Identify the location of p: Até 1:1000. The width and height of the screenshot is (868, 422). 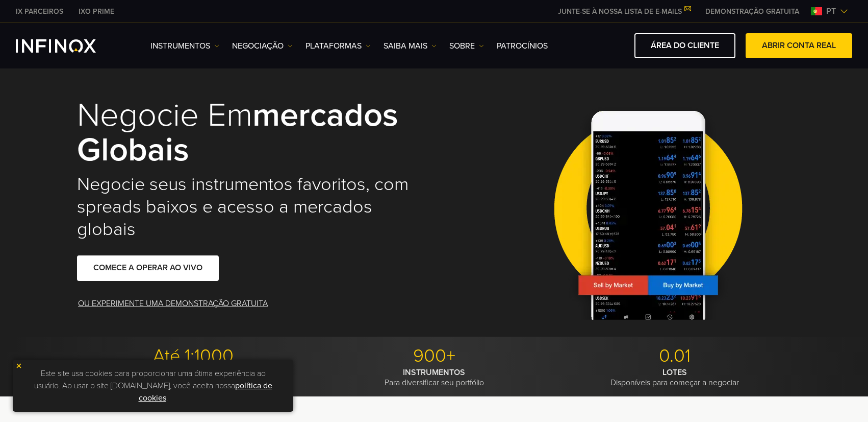
(193, 356).